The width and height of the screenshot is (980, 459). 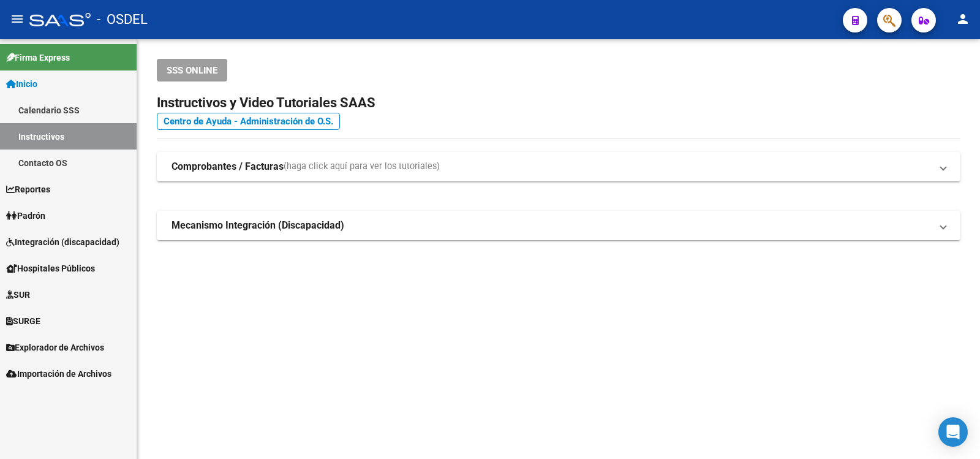 I want to click on div: Open Intercom Messenger, so click(x=953, y=432).